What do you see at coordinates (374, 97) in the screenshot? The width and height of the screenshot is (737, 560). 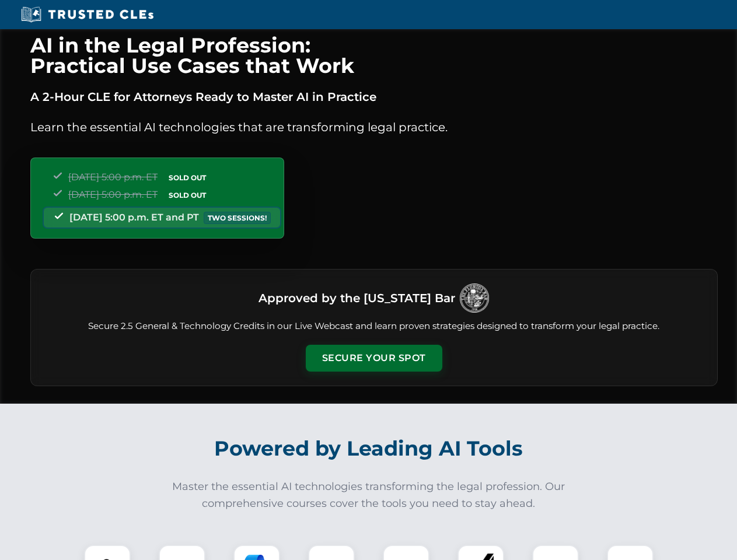 I see `p: A 2-Hour CLE for Attorneys Ready to Master AI in Practice` at bounding box center [374, 97].